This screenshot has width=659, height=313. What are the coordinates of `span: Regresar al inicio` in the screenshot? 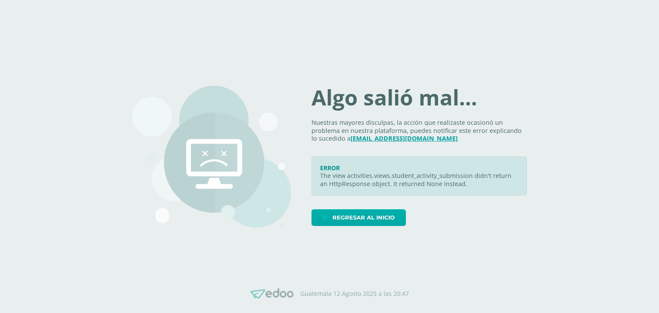 It's located at (363, 217).